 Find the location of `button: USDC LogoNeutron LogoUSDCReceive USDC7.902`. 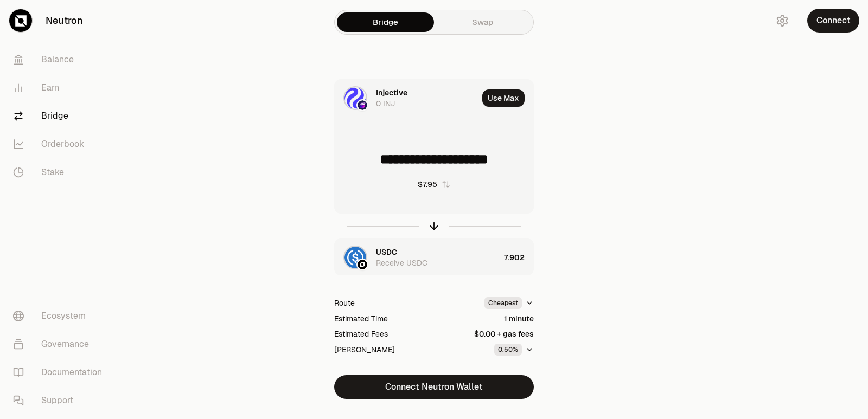

button: USDC LogoNeutron LogoUSDCReceive USDC7.902 is located at coordinates (434, 257).